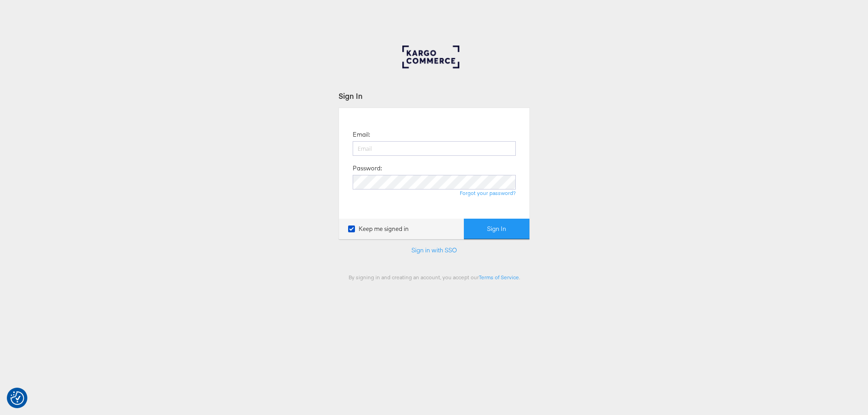 The width and height of the screenshot is (868, 415). What do you see at coordinates (434, 250) in the screenshot?
I see `a: Sign in with SSO` at bounding box center [434, 250].